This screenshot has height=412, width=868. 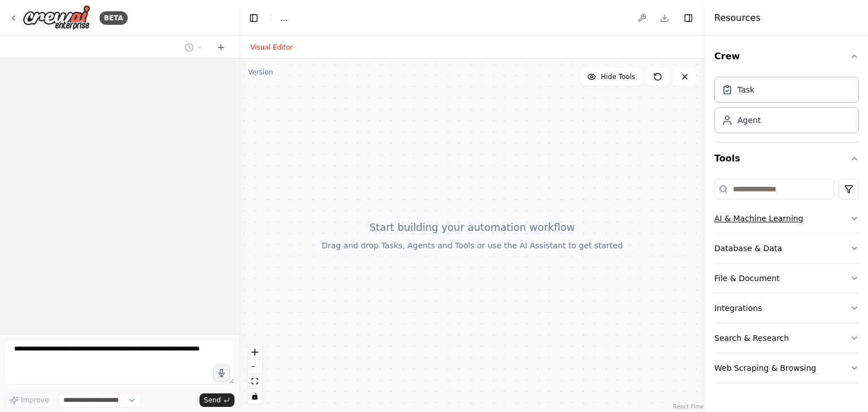 What do you see at coordinates (787, 57) in the screenshot?
I see `button: Crew` at bounding box center [787, 57].